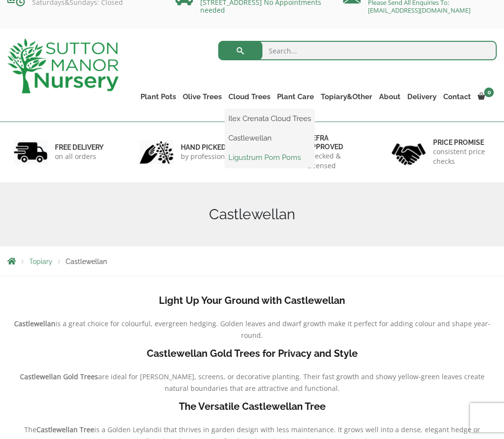 This screenshot has height=439, width=504. I want to click on a: Cloud Trees, so click(250, 97).